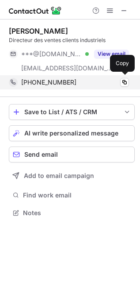 The image size is (140, 282). I want to click on button: Add to email campaign, so click(72, 176).